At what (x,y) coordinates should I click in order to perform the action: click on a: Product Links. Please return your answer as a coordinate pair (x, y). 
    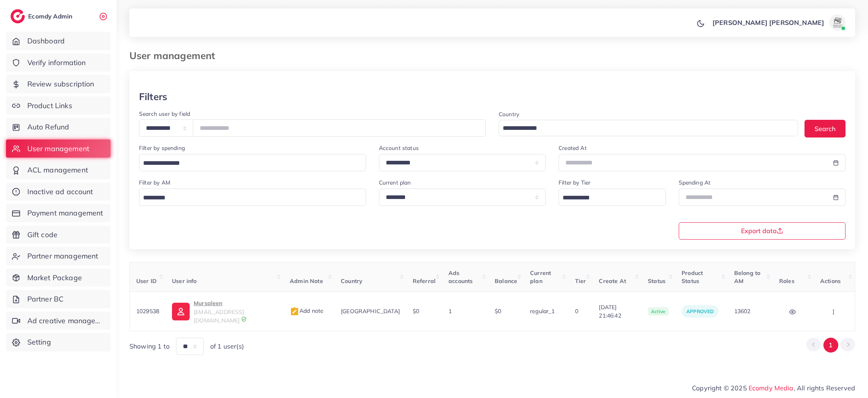
    Looking at the image, I should click on (58, 106).